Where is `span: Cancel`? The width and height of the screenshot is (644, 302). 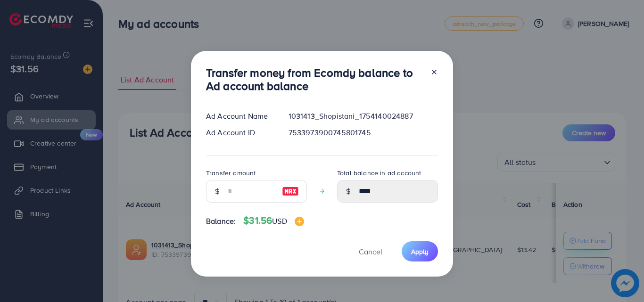
span: Cancel is located at coordinates (370, 252).